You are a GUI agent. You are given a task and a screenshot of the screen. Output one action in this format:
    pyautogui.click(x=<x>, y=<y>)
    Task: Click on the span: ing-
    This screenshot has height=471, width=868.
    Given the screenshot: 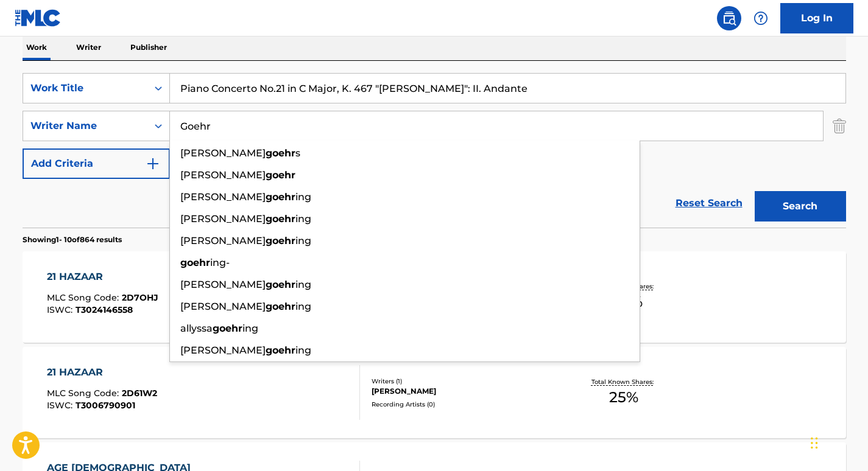 What is the action you would take?
    pyautogui.click(x=220, y=262)
    